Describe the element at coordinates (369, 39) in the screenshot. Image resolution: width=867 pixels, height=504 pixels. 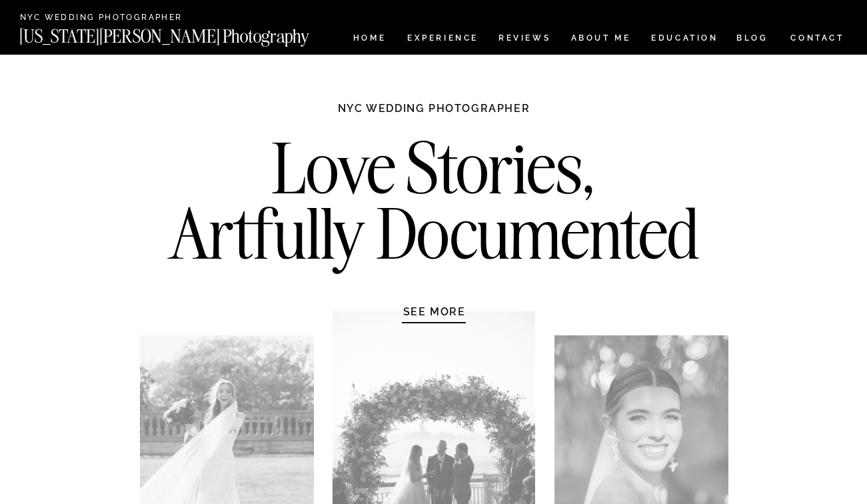
I see `a: HOME` at that location.